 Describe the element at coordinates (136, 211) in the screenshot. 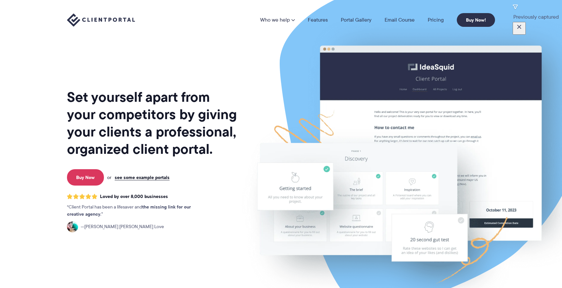

I see `p: Client Portal has been a lifesaver and .` at that location.